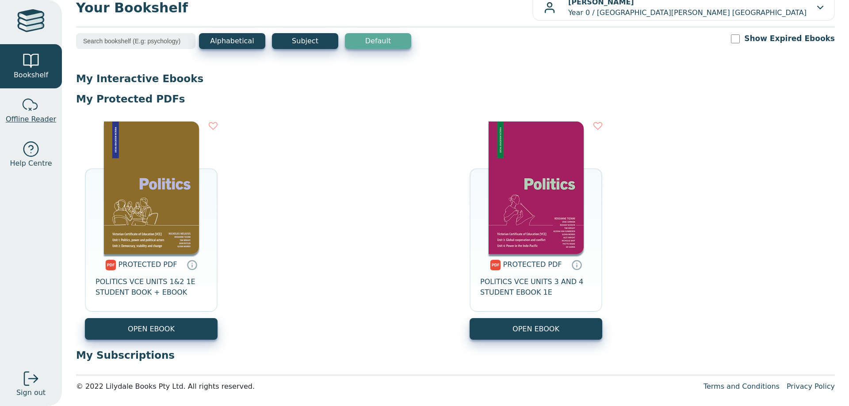 The image size is (849, 406). I want to click on img: ab9cd403-f21d-4c68-b513-1612735520ad.jpg, so click(536, 188).